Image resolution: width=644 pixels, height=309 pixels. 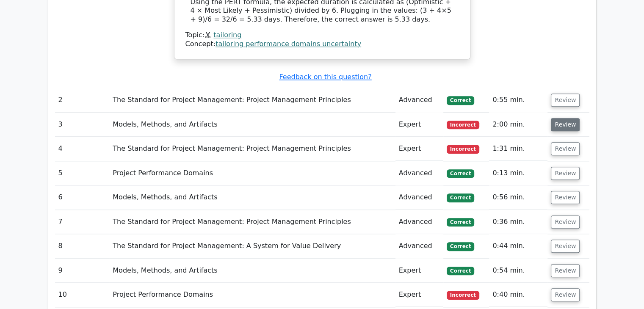 What do you see at coordinates (518, 197) in the screenshot?
I see `td: 0:56 min.` at bounding box center [518, 197].